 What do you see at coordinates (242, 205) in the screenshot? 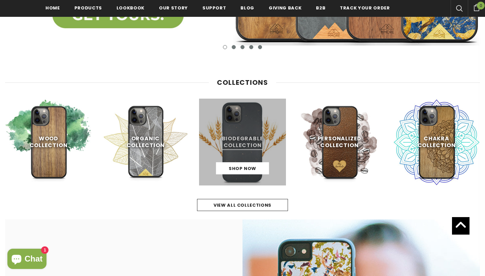
I see `span: view all collections` at bounding box center [242, 205].